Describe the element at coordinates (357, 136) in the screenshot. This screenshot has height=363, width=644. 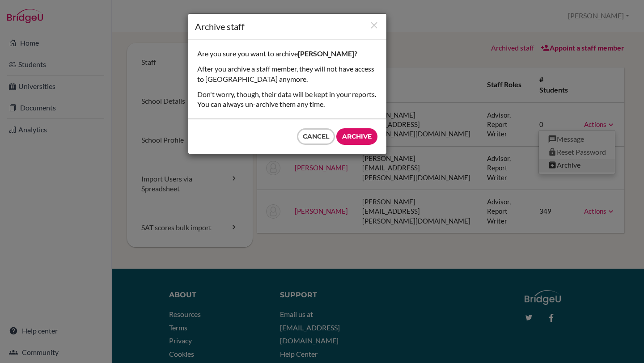
I see `input: Archive` at that location.